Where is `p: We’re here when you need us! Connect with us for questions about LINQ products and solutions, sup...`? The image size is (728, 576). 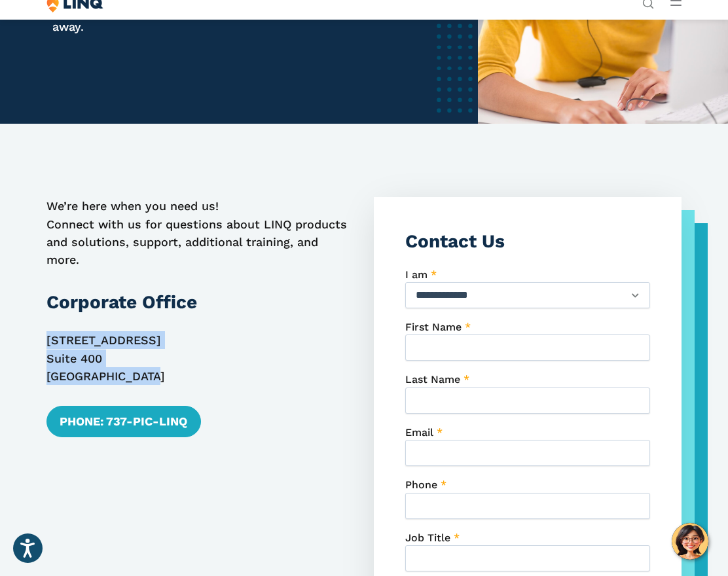
p: We’re here when you need us! Connect with us for questions about LINQ products and solutions, sup... is located at coordinates (201, 232).